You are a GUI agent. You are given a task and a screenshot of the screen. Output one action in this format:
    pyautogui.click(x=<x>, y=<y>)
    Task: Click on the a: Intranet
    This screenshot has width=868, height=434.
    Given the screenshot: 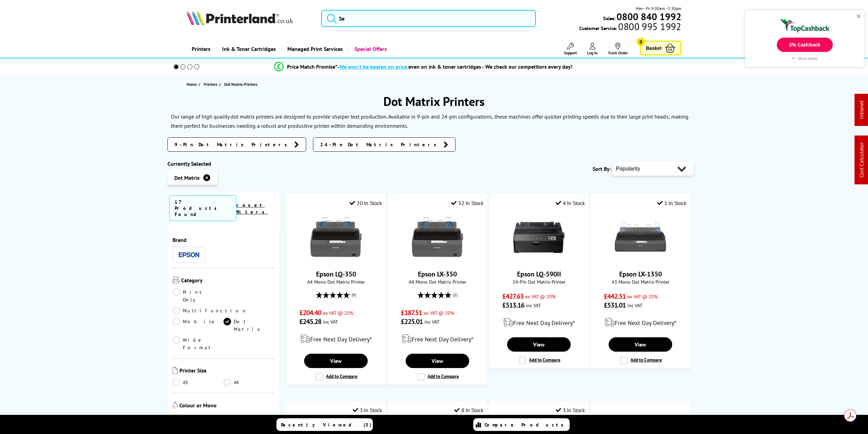 What is the action you would take?
    pyautogui.click(x=861, y=110)
    